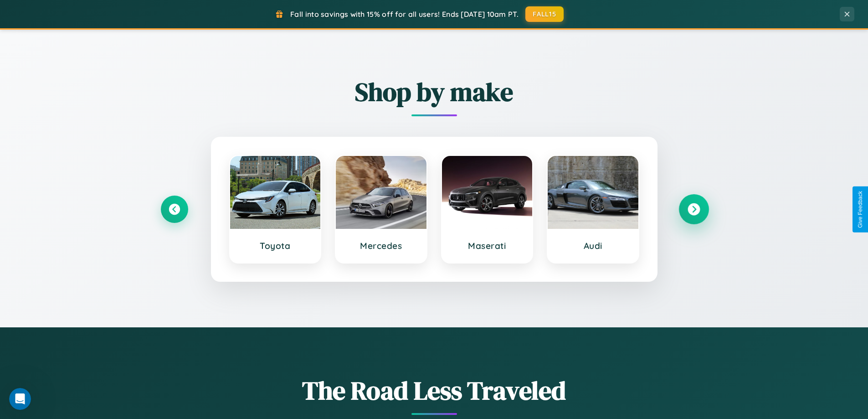 This screenshot has height=419, width=868. I want to click on h3: Audi, so click(593, 245).